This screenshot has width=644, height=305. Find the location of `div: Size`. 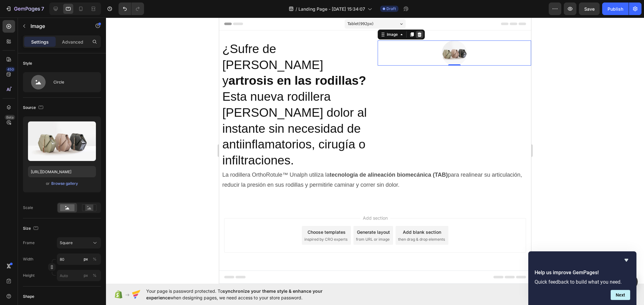

div: Size is located at coordinates (31, 228).